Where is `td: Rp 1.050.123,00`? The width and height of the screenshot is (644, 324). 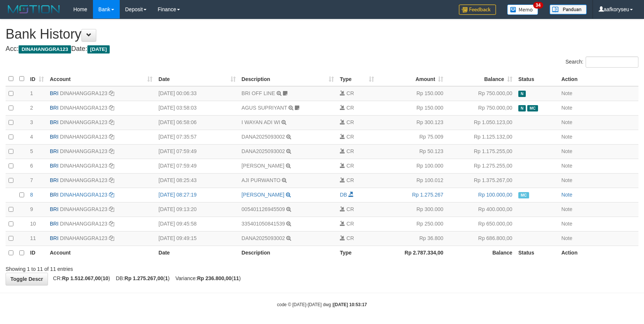 td: Rp 1.050.123,00 is located at coordinates (481, 122).